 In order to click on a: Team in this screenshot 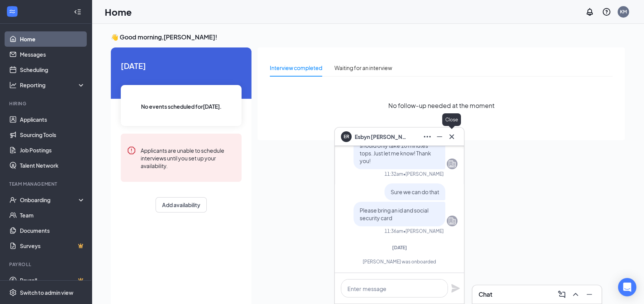, I will do `click(52, 215)`.